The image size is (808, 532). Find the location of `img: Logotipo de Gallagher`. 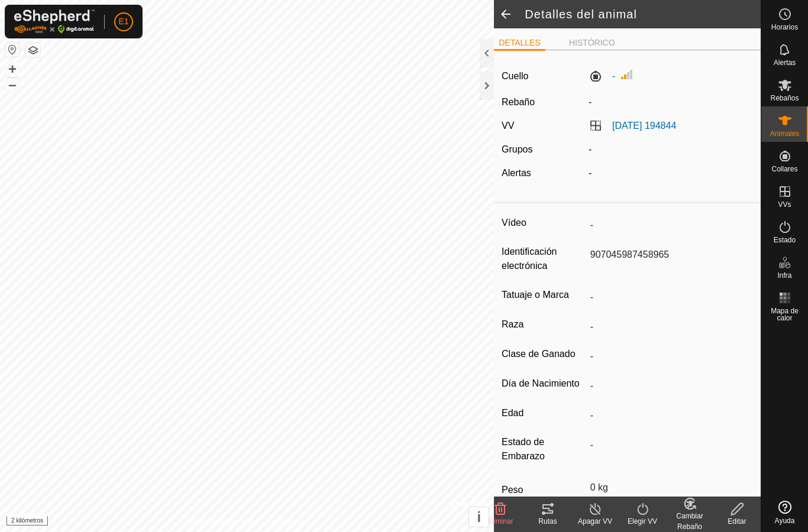

img: Logotipo de Gallagher is located at coordinates (54, 21).